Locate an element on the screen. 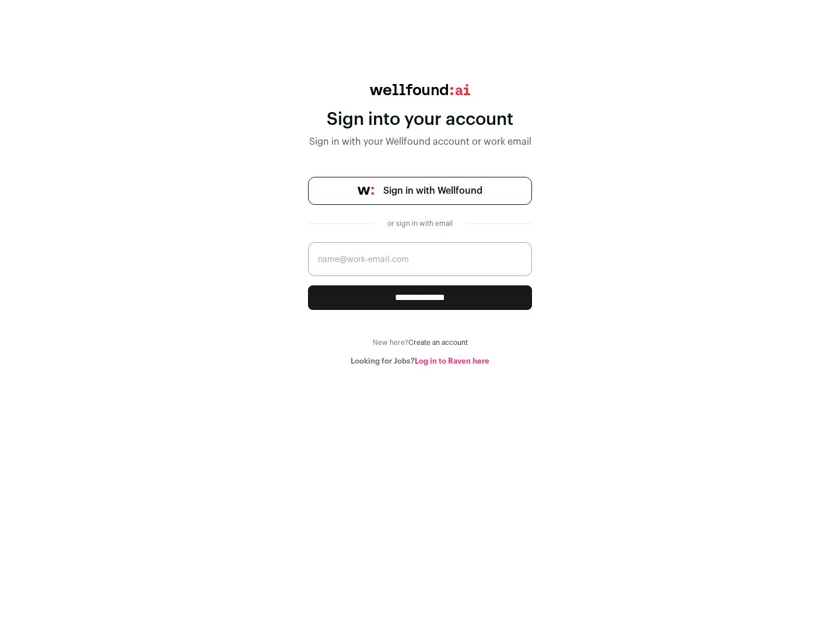 Image resolution: width=840 pixels, height=642 pixels. a: Create an account is located at coordinates (438, 343).